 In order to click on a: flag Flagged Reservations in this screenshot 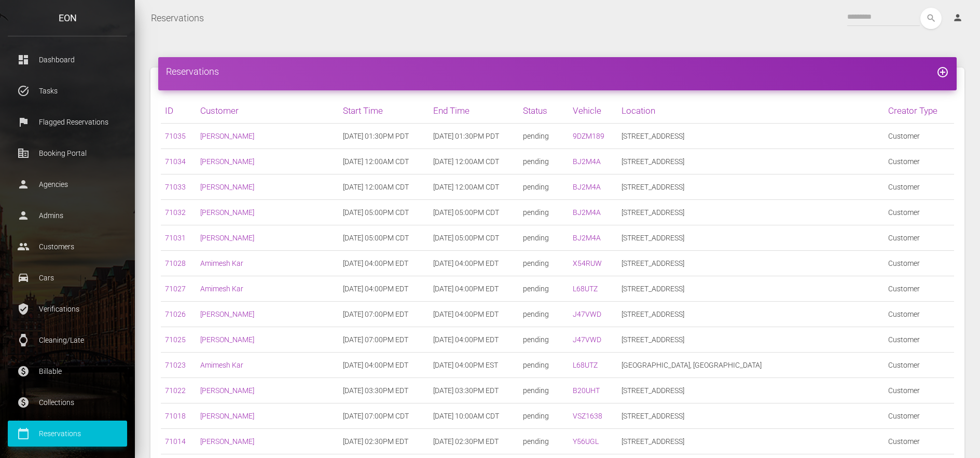, I will do `click(68, 122)`.